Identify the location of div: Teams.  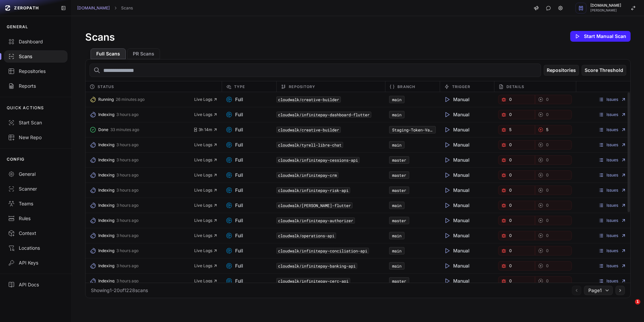
(35, 204).